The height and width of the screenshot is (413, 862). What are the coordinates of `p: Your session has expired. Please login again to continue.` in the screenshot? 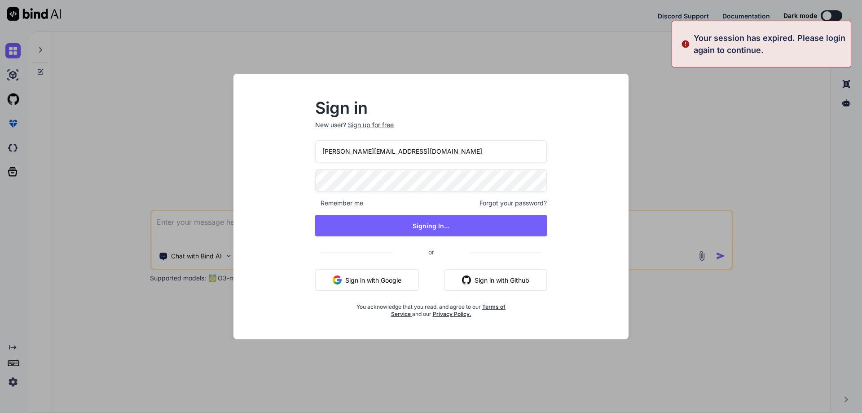 It's located at (770, 44).